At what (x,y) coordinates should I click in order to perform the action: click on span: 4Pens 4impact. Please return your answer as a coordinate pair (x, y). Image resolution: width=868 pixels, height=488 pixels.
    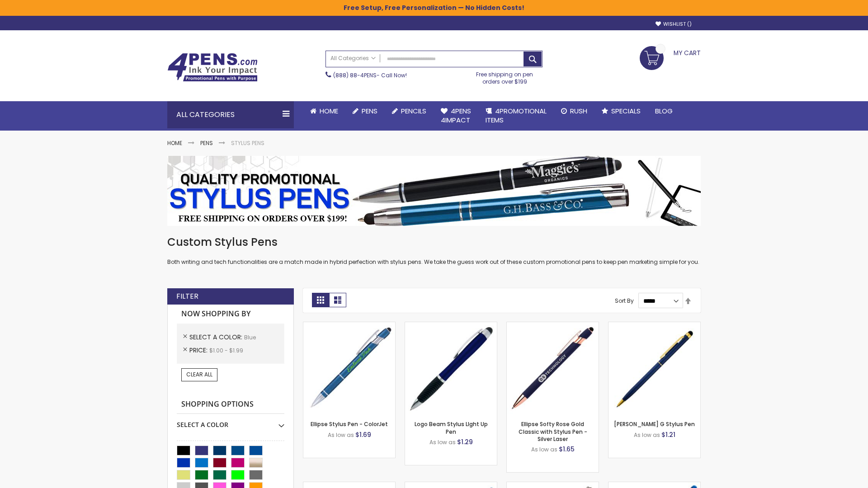
    Looking at the image, I should click on (455, 116).